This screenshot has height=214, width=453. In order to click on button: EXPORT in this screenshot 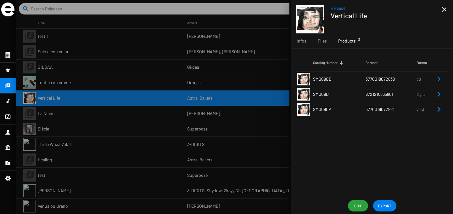, I will do `click(385, 205)`.